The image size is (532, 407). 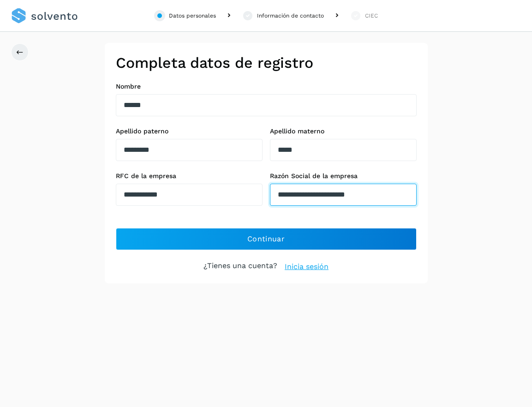 I want to click on p: ¿Tienes una cuenta?, so click(x=240, y=267).